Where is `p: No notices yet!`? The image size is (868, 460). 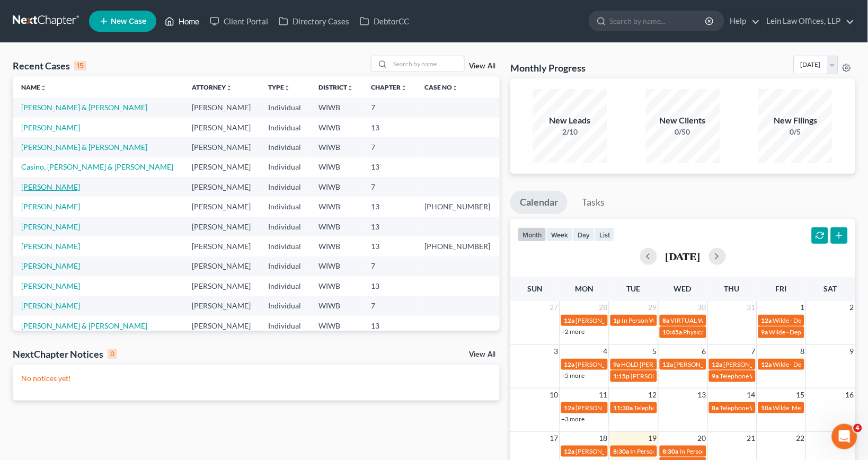 p: No notices yet! is located at coordinates (256, 378).